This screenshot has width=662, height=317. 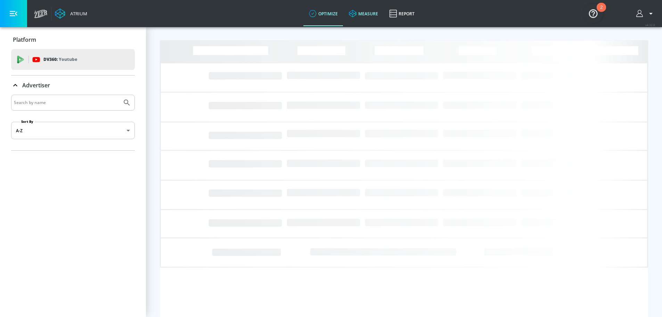 What do you see at coordinates (323, 14) in the screenshot?
I see `a: optimize` at bounding box center [323, 14].